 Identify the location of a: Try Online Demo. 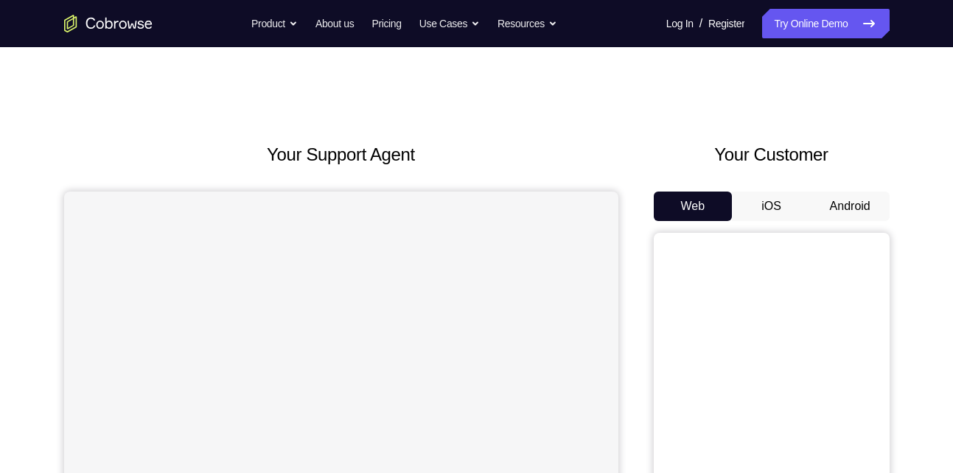
(826, 24).